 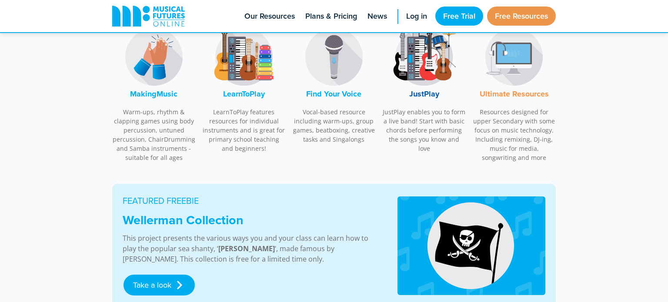 I want to click on img: Find Your Voice Logo, so click(x=334, y=57).